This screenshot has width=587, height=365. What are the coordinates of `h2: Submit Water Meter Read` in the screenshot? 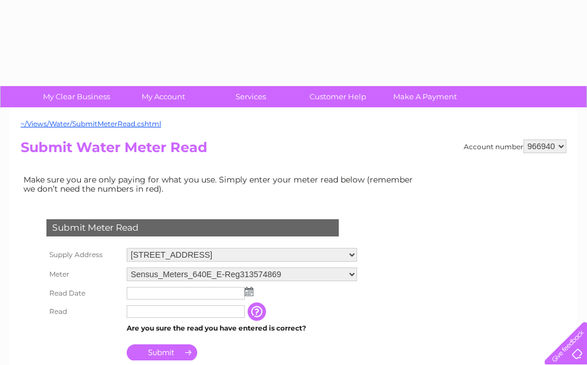 It's located at (294, 150).